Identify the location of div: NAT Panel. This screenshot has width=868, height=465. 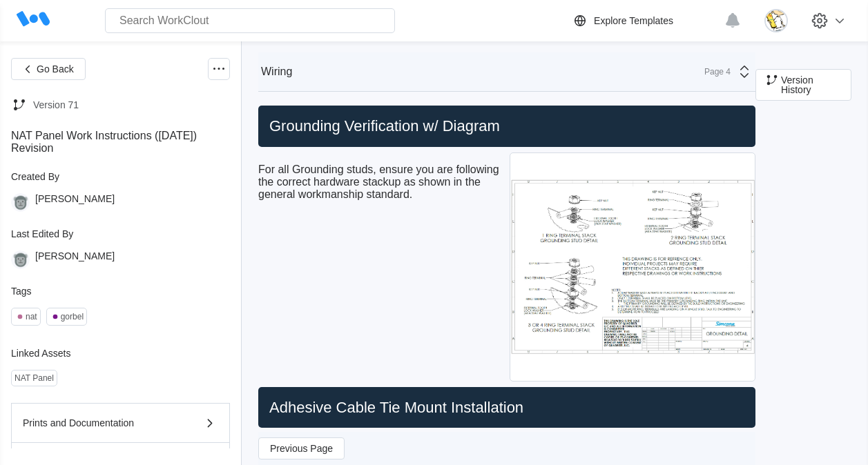
(34, 378).